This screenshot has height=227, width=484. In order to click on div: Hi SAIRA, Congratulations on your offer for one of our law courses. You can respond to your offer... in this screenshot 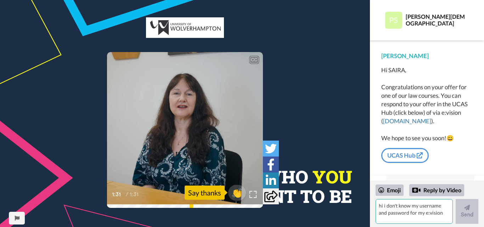, I will do `click(427, 104)`.